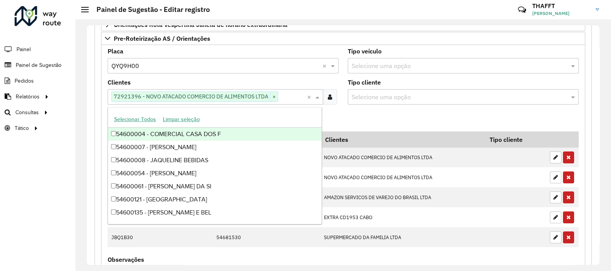 Image resolution: width=611 pixels, height=271 pixels. Describe the element at coordinates (343, 38) in the screenshot. I see `a: Pre-Roteirização AS / Orientações` at that location.